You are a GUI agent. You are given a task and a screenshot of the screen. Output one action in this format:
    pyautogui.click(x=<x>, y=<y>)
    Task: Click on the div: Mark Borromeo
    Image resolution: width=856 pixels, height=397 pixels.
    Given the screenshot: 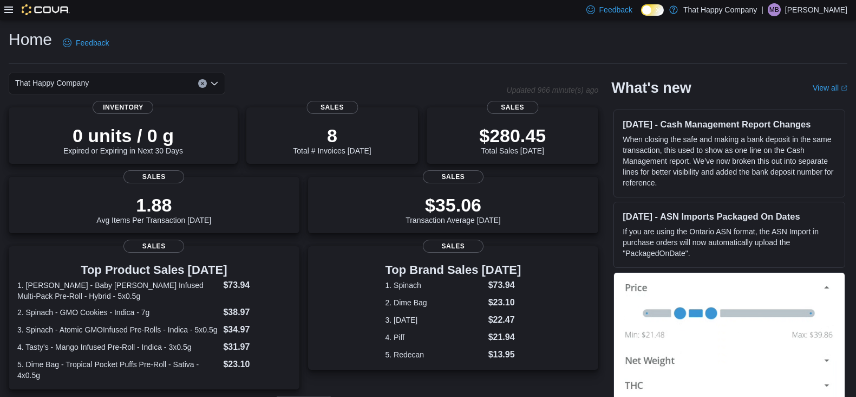 What is the action you would take?
    pyautogui.click(x=775, y=10)
    